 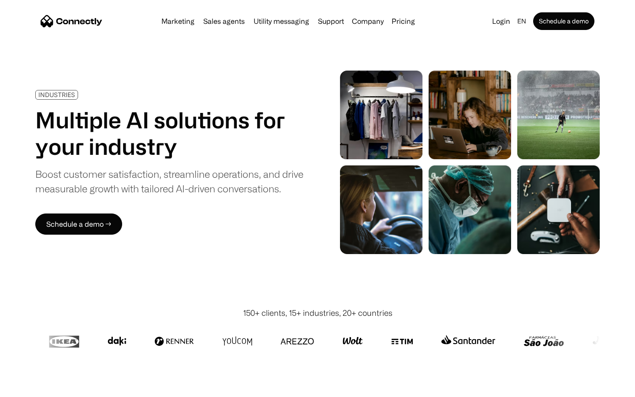 What do you see at coordinates (368, 21) in the screenshot?
I see `div: Company` at bounding box center [368, 21].